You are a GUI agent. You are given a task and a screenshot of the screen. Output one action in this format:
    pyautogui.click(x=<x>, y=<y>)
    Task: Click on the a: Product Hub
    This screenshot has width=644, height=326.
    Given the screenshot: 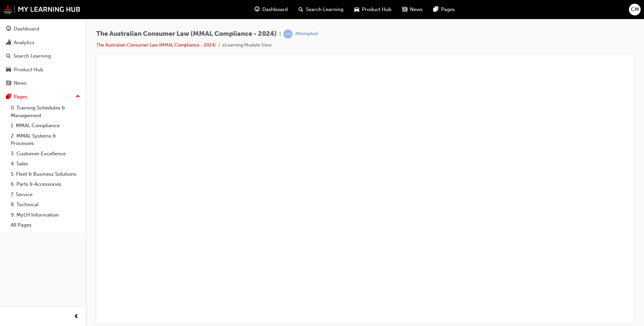 What is the action you would take?
    pyautogui.click(x=42, y=70)
    